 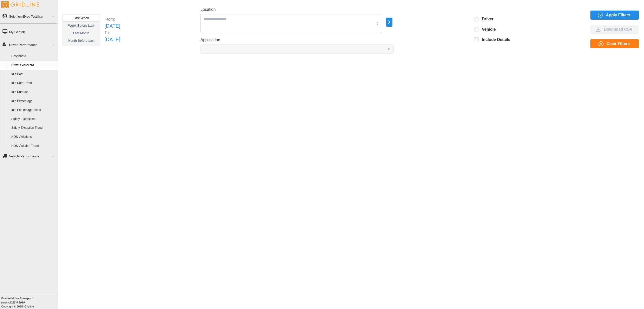 I want to click on span: Month Before Last, so click(x=81, y=41).